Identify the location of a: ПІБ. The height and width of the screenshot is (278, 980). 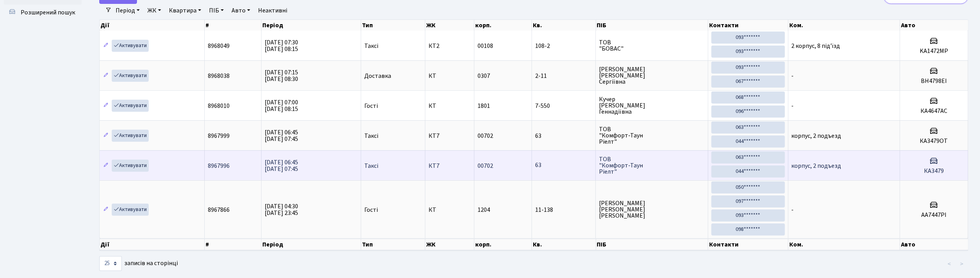
(217, 10).